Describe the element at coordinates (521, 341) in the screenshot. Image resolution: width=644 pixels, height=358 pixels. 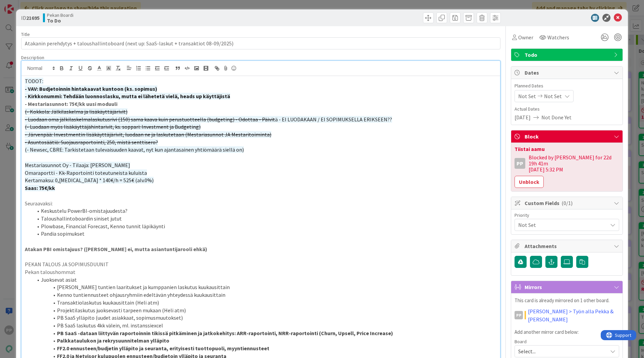
I see `span: Board` at that location.